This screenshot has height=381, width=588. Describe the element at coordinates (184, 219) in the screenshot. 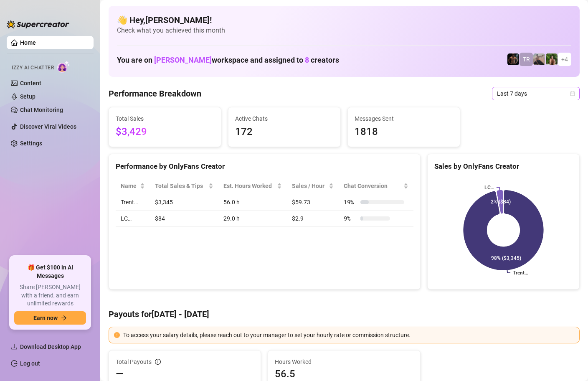

I see `td: $84` at that location.